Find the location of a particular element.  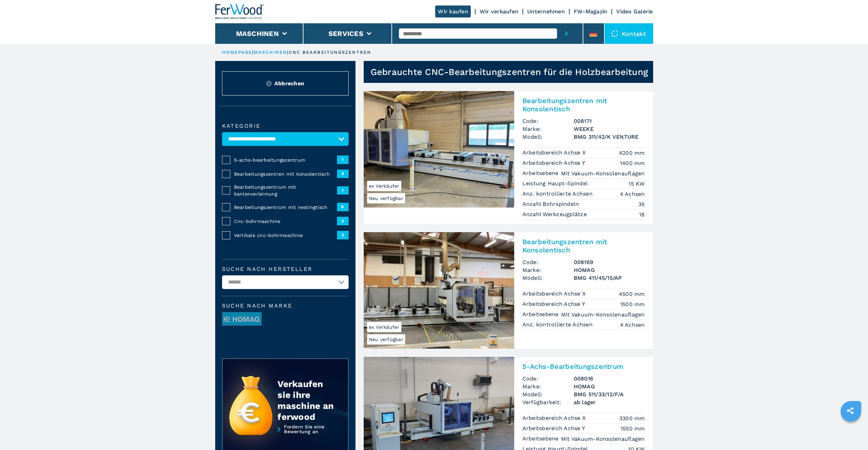

h2: 5-Achs-Bearbeitungszentrum is located at coordinates (584, 366).